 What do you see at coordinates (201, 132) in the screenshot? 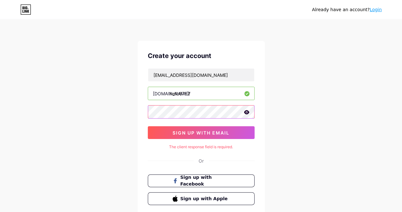
I see `span: sign up with email` at bounding box center [201, 132].